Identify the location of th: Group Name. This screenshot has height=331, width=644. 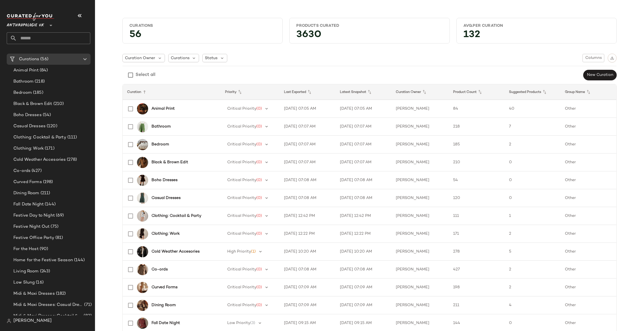
(588, 92).